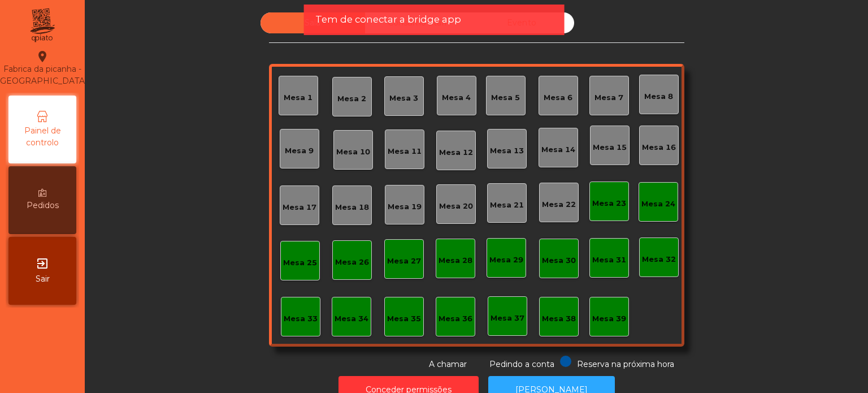 This screenshot has width=868, height=393. What do you see at coordinates (658, 97) in the screenshot?
I see `div: Mesa 8` at bounding box center [658, 97].